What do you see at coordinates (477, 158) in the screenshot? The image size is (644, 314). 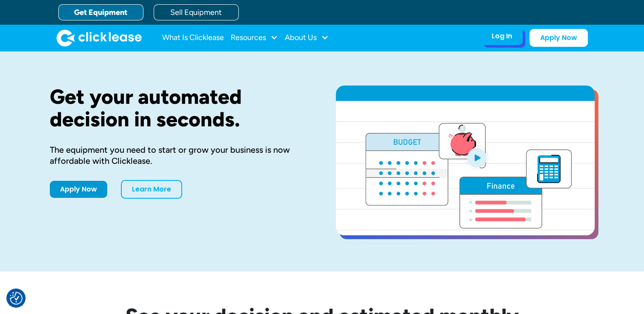 I see `img: Blue play button logo on a light blue circular background` at bounding box center [477, 158].